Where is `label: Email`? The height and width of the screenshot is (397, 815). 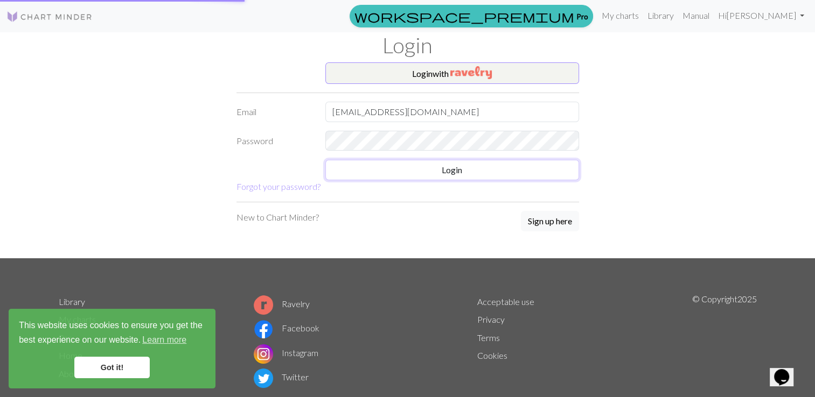
label: Email is located at coordinates (274, 112).